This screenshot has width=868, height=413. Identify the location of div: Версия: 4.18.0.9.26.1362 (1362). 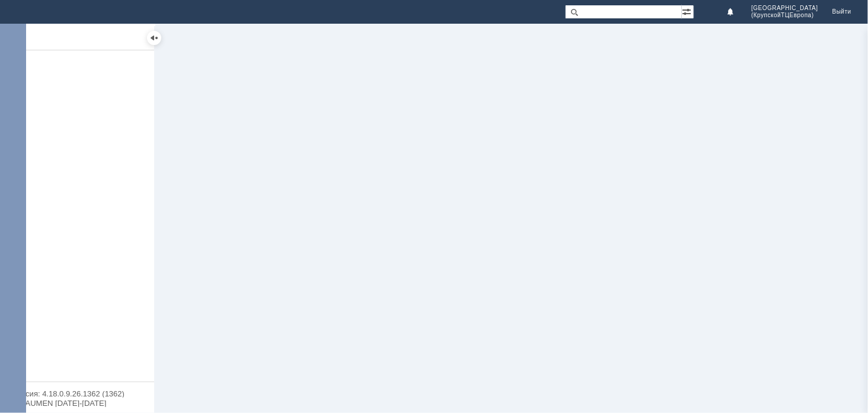
(77, 393).